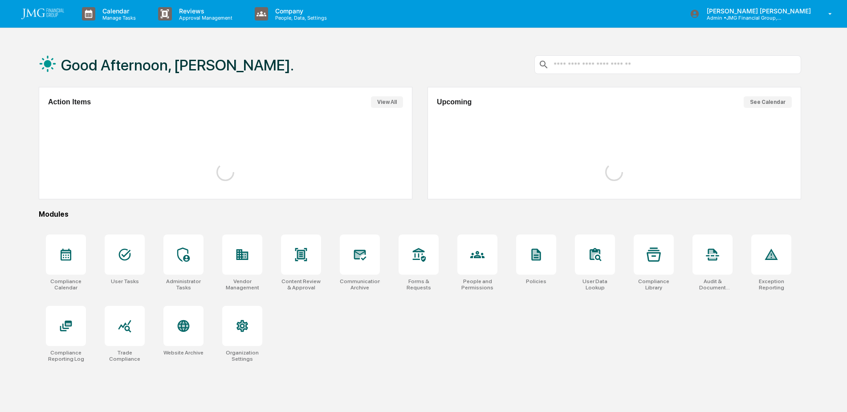  What do you see at coordinates (242, 355) in the screenshot?
I see `div: Organization Settings` at bounding box center [242, 355].